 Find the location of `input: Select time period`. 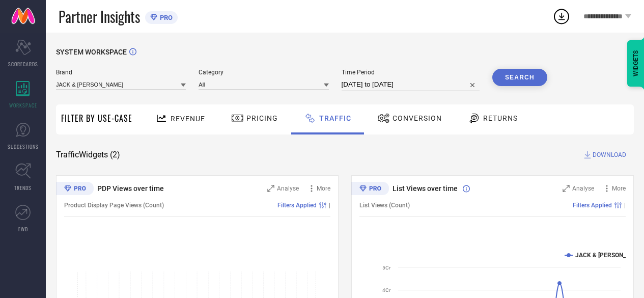

input: Select time period is located at coordinates (411, 84).